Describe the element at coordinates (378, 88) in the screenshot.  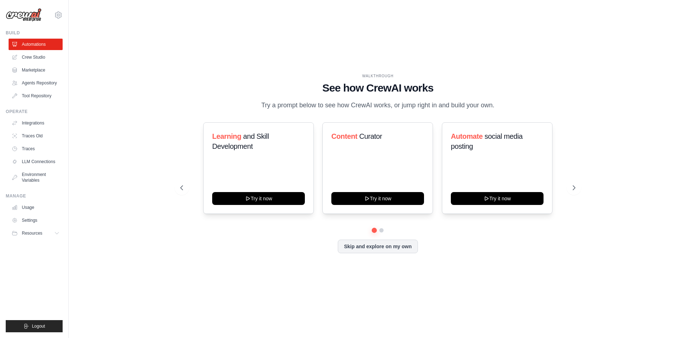
I see `h1: See how CrewAI works` at that location.